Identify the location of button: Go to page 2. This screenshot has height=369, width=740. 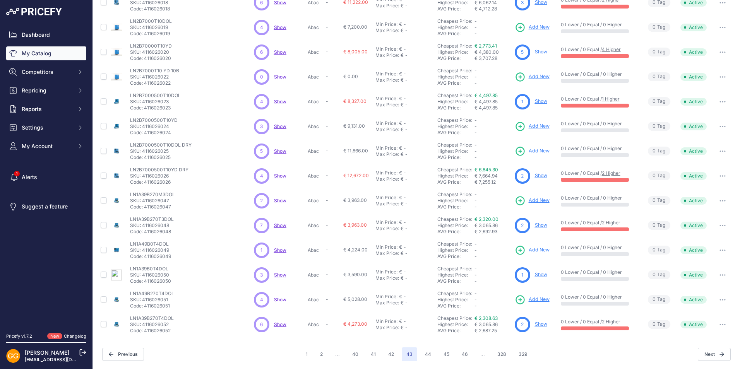
(321, 355).